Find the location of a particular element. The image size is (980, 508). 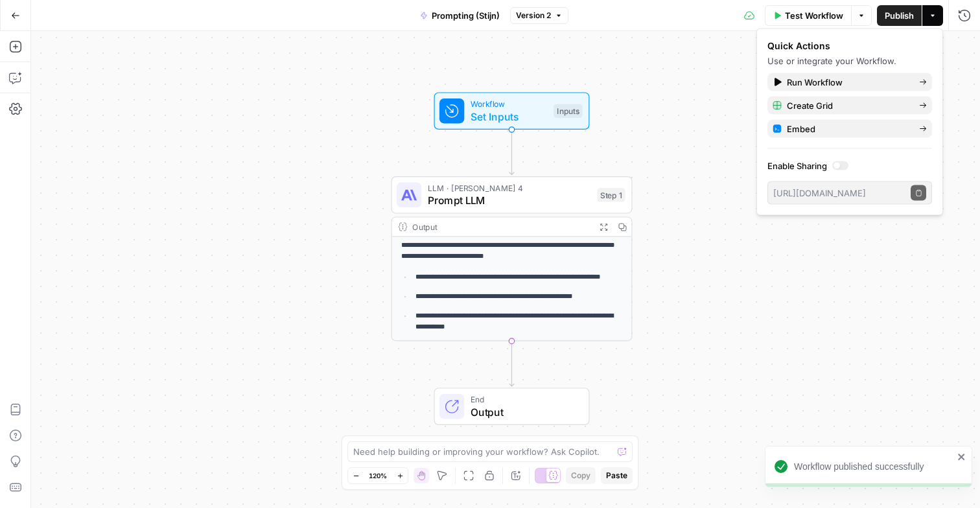

div: Inputs is located at coordinates (568, 111).